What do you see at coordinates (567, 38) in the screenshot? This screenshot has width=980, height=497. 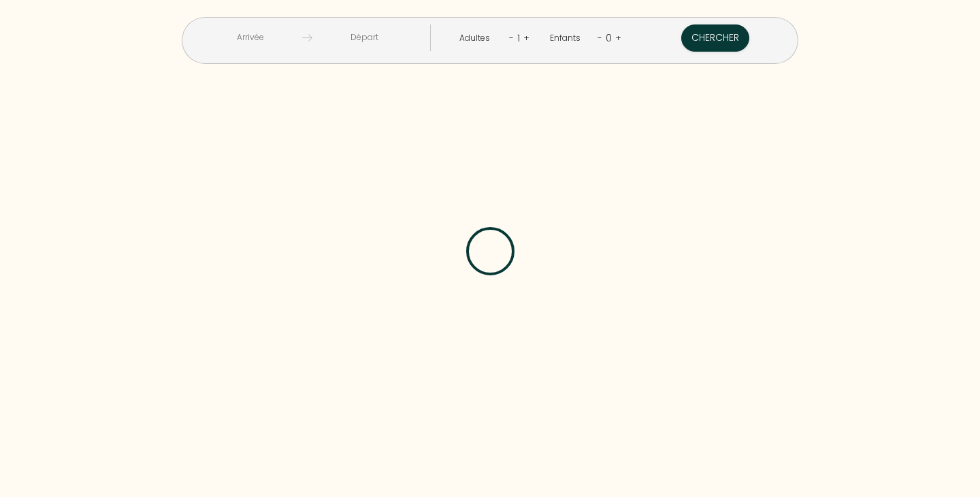 I see `div: Enfants` at bounding box center [567, 38].